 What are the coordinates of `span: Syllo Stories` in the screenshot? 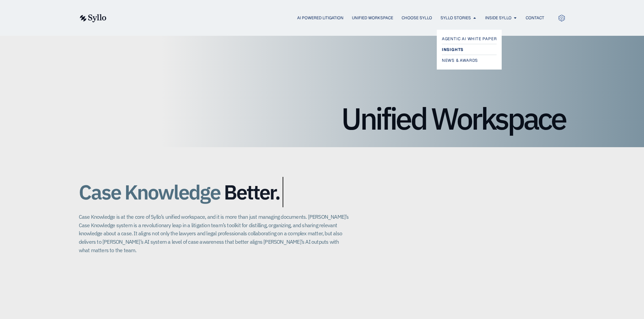 It's located at (456, 18).